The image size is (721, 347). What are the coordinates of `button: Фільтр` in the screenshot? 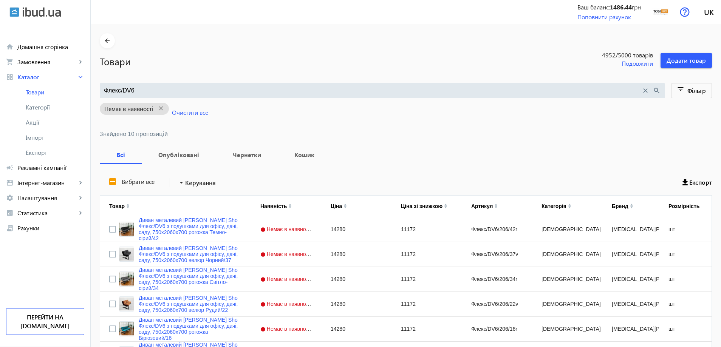 It's located at (691, 91).